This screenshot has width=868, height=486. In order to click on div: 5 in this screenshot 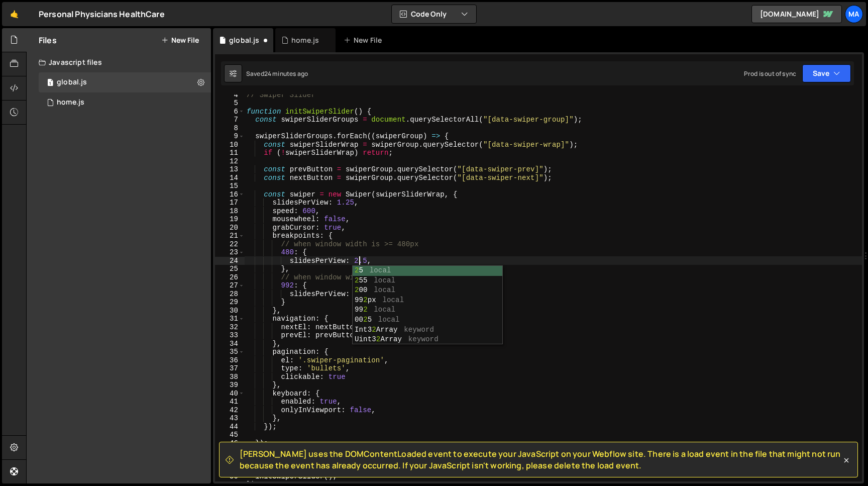, I will do `click(230, 103)`.